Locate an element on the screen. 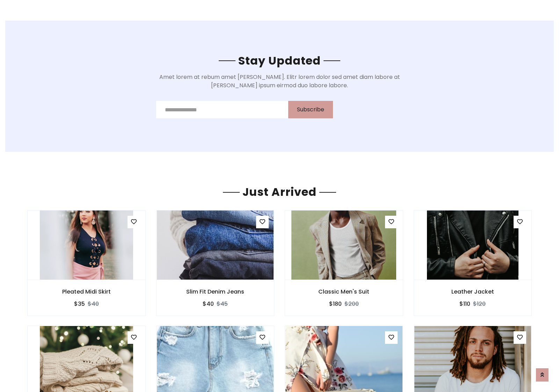 The width and height of the screenshot is (559, 392). h6: $40 is located at coordinates (208, 304).